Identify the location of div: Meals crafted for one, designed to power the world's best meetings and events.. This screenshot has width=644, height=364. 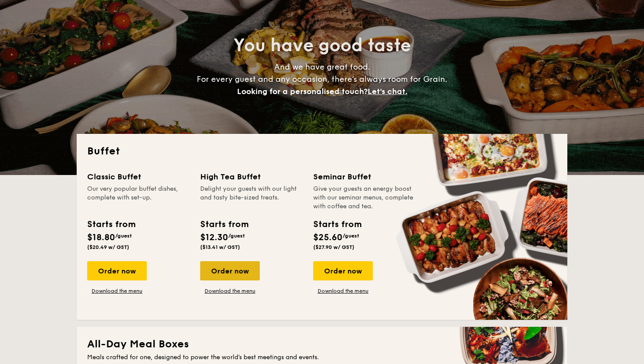
(322, 357).